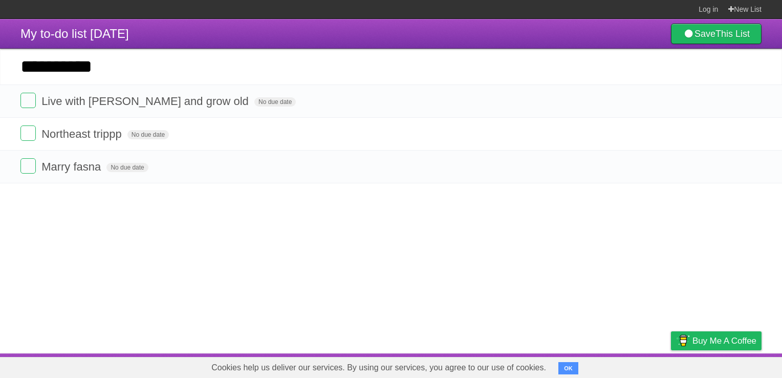 The height and width of the screenshot is (378, 782). Describe the element at coordinates (730, 366) in the screenshot. I see `a: Suggest a feature` at that location.